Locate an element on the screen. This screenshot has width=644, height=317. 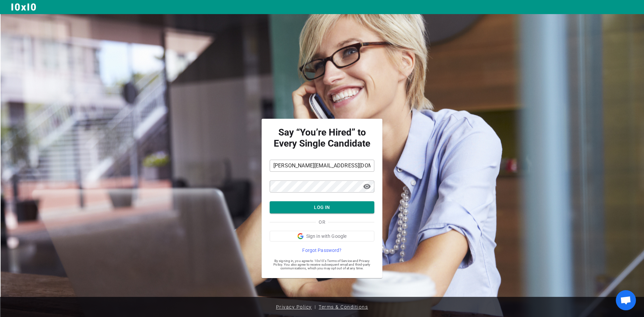
a: Privacy Policy is located at coordinates (294, 307).